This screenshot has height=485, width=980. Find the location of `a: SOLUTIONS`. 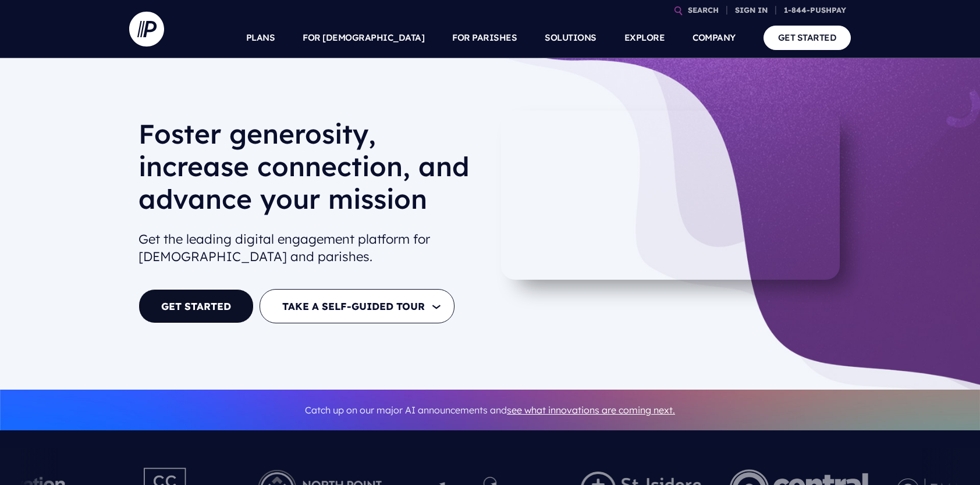

a: SOLUTIONS is located at coordinates (571, 38).